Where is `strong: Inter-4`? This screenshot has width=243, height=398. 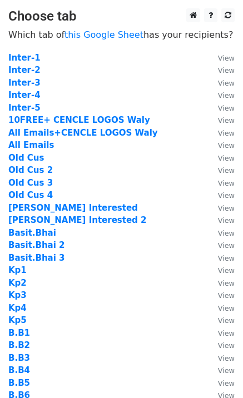 strong: Inter-4 is located at coordinates (24, 95).